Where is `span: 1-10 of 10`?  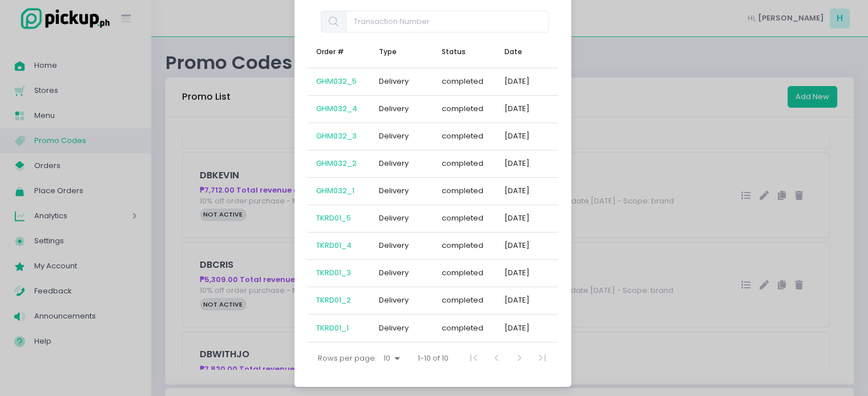
span: 1-10 of 10 is located at coordinates (433, 359).